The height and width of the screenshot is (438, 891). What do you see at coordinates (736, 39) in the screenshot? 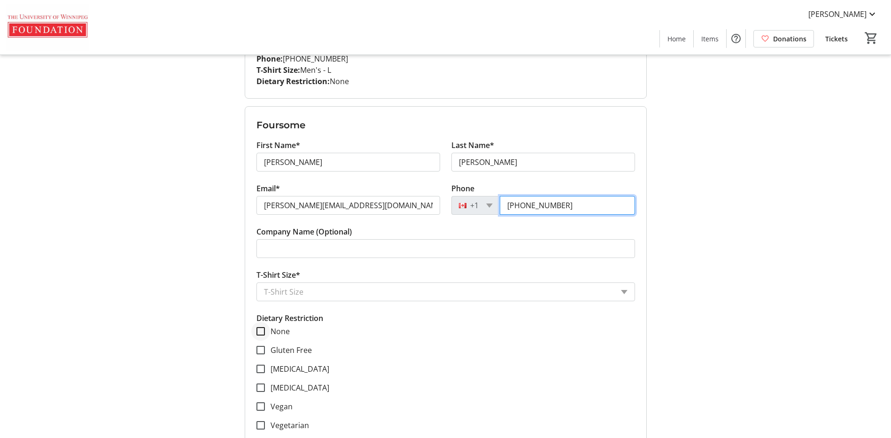
I see `button: Help` at bounding box center [736, 39].